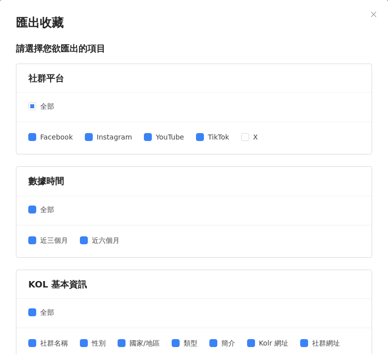 This screenshot has width=388, height=354. I want to click on span: 近三個月, so click(54, 240).